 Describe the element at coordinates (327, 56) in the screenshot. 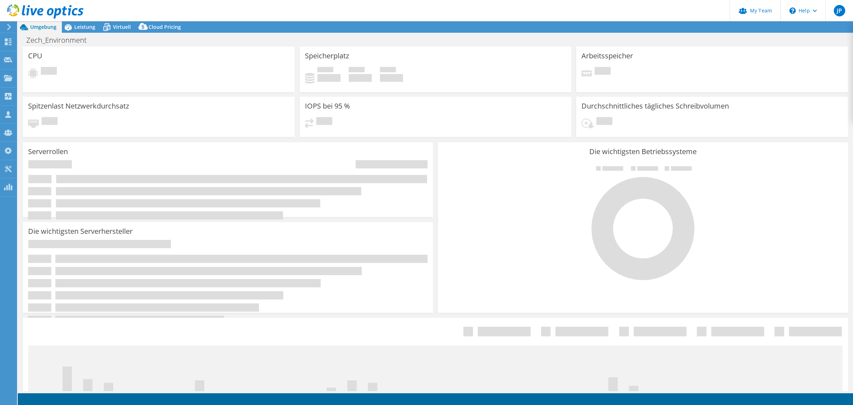

I see `h3: Speicherplatz` at that location.